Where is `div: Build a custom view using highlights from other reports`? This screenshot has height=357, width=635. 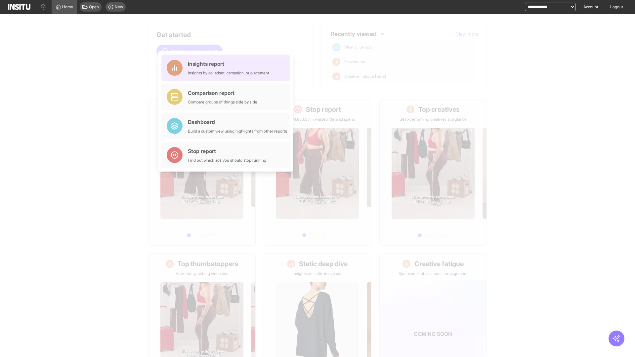
div: Build a custom view using highlights from other reports is located at coordinates (237, 131).